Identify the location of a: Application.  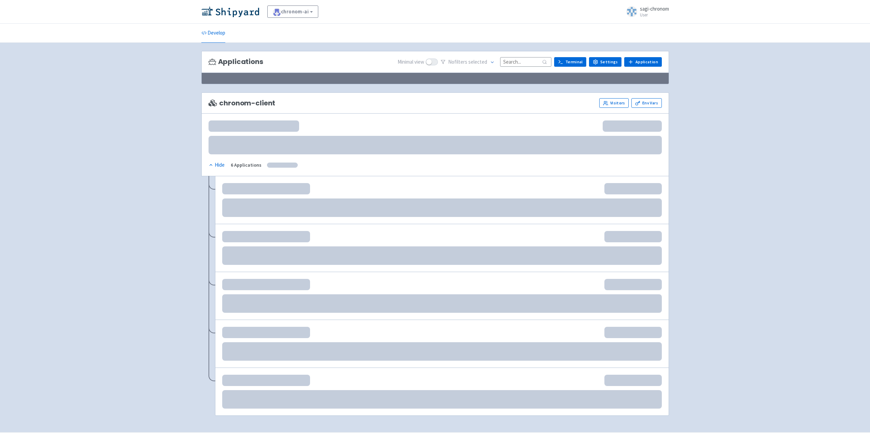
(643, 62).